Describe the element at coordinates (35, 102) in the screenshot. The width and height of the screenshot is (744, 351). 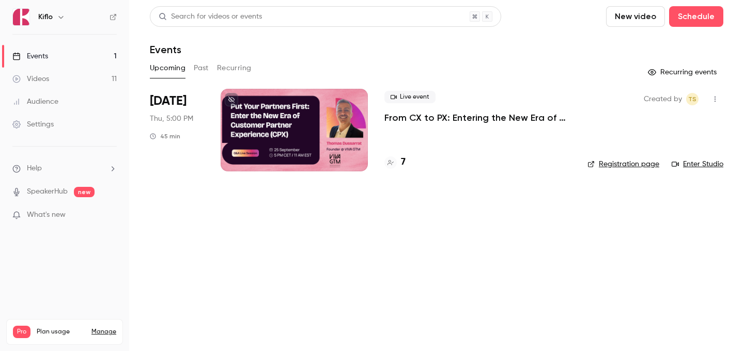
I see `div: Audience` at that location.